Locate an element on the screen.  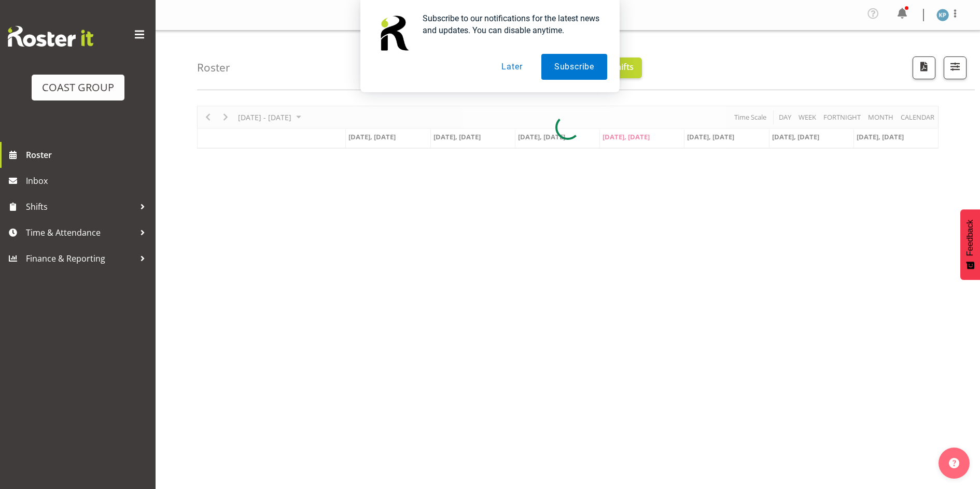
span: Feedback is located at coordinates (971, 238).